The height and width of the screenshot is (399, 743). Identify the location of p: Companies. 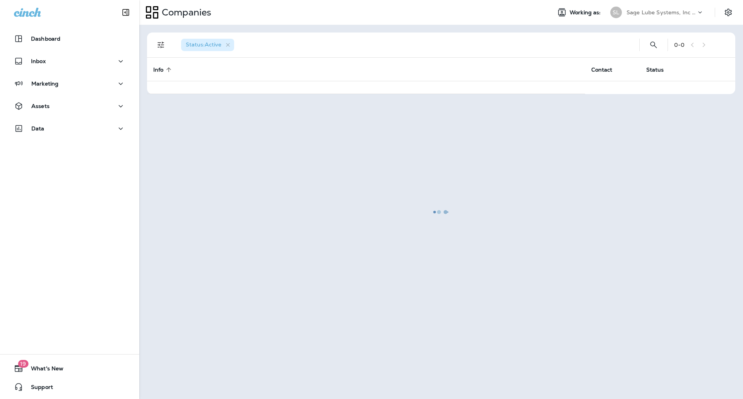
(185, 12).